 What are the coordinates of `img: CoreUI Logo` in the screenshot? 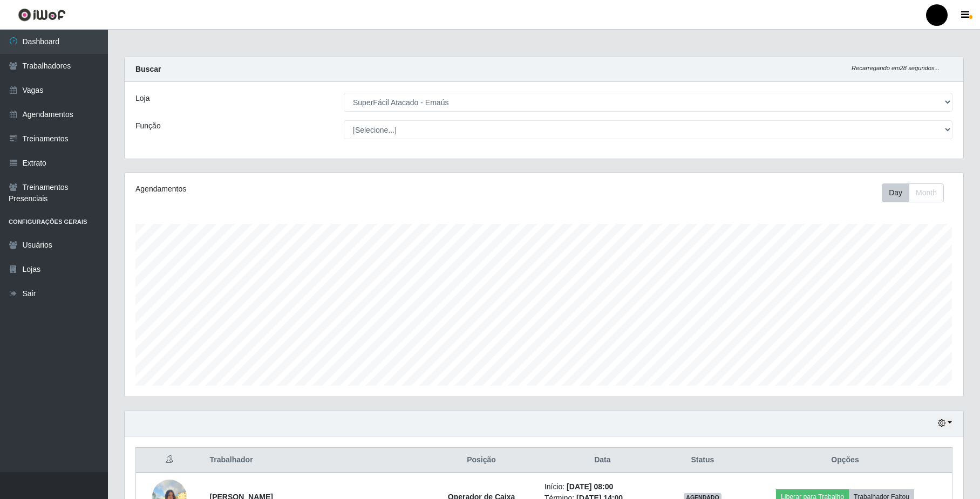 It's located at (41, 15).